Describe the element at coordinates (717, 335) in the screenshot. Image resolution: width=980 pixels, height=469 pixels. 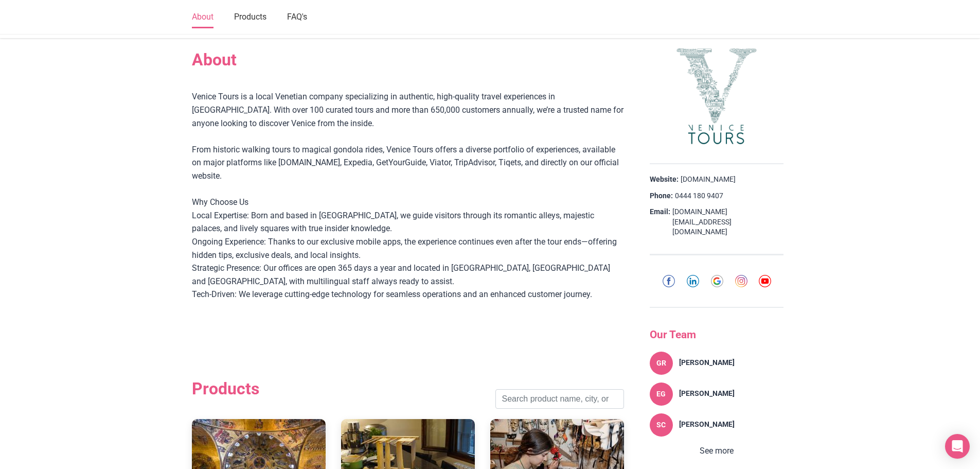
I see `h3: Our Team` at that location.